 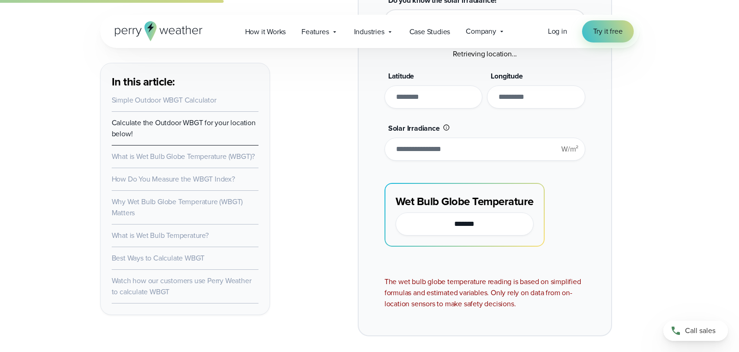 I want to click on a: What is Wet Bulb Temperature?, so click(x=160, y=235).